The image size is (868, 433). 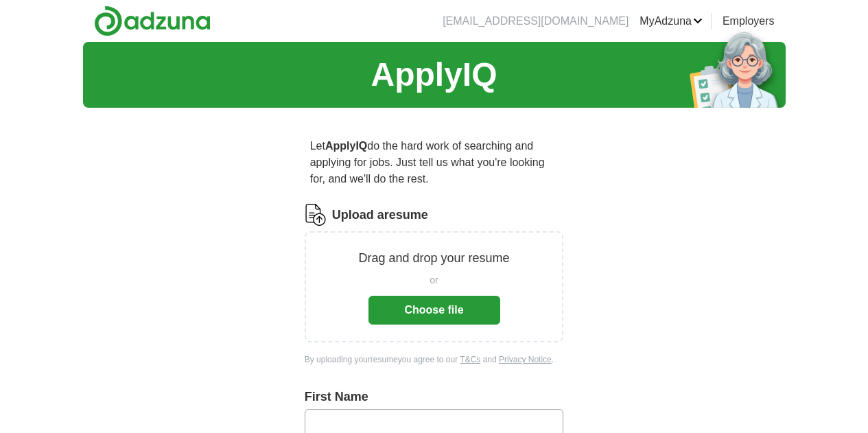 I want to click on a: T&Cs, so click(x=470, y=360).